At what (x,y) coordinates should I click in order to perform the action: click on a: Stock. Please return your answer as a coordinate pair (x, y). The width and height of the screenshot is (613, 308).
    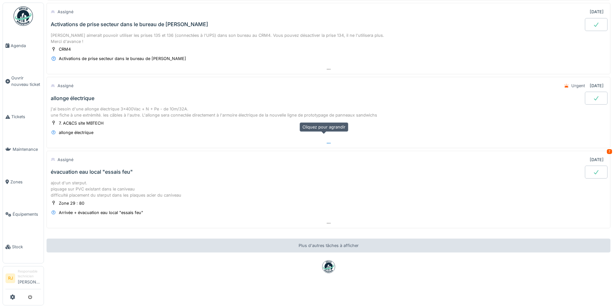
    Looking at the image, I should click on (23, 247).